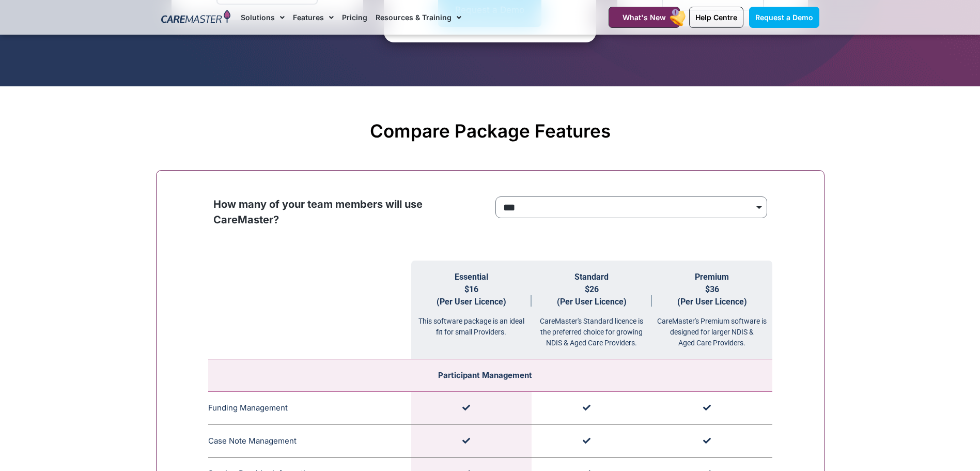 The height and width of the screenshot is (471, 980). What do you see at coordinates (592, 310) in the screenshot?
I see `th: Standard` at bounding box center [592, 310].